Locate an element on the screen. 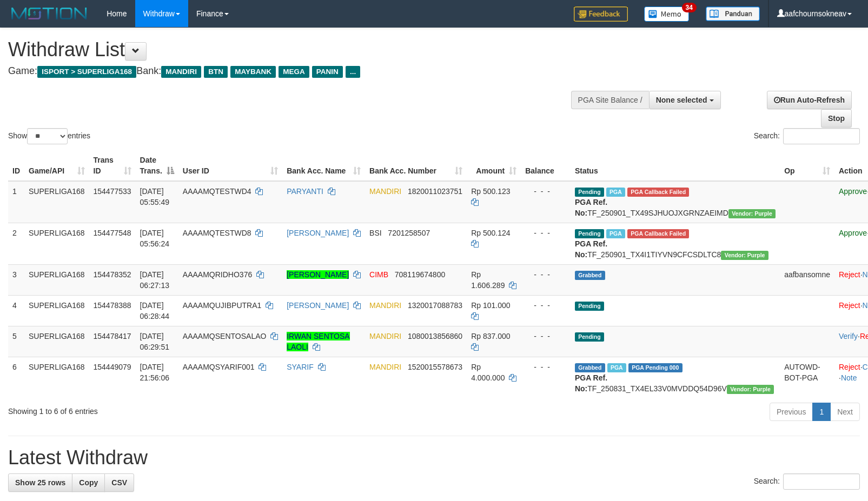 This screenshot has width=868, height=501. span: Show 25 rows is located at coordinates (40, 483).